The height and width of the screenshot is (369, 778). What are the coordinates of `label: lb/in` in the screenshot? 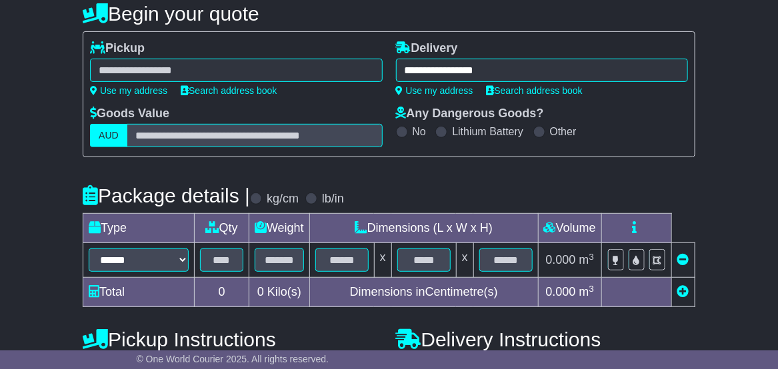 It's located at (333, 199).